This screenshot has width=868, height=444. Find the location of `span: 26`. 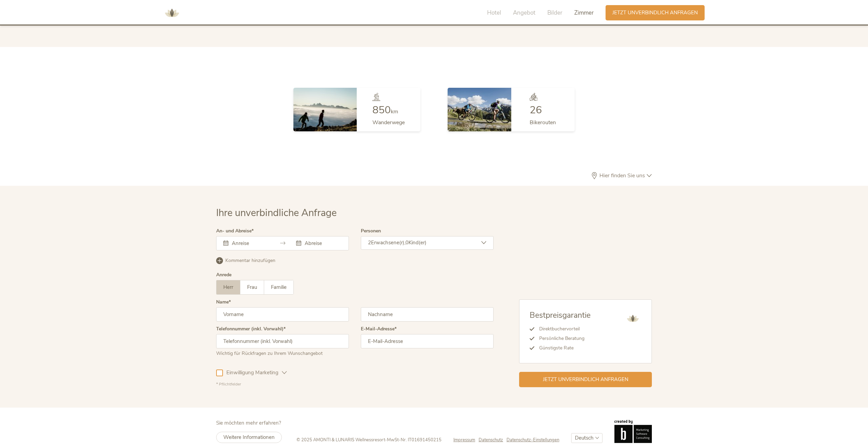

span: 26 is located at coordinates (535, 110).